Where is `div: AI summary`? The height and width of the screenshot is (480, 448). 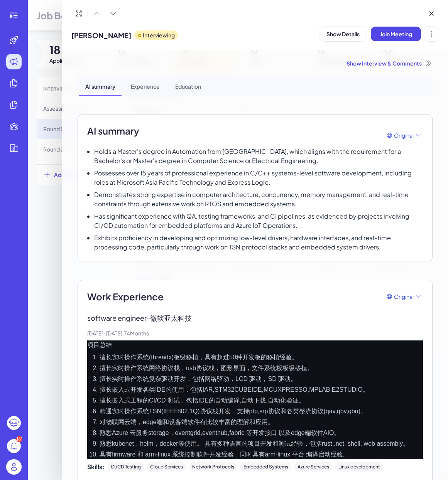
div: AI summary is located at coordinates (100, 86).